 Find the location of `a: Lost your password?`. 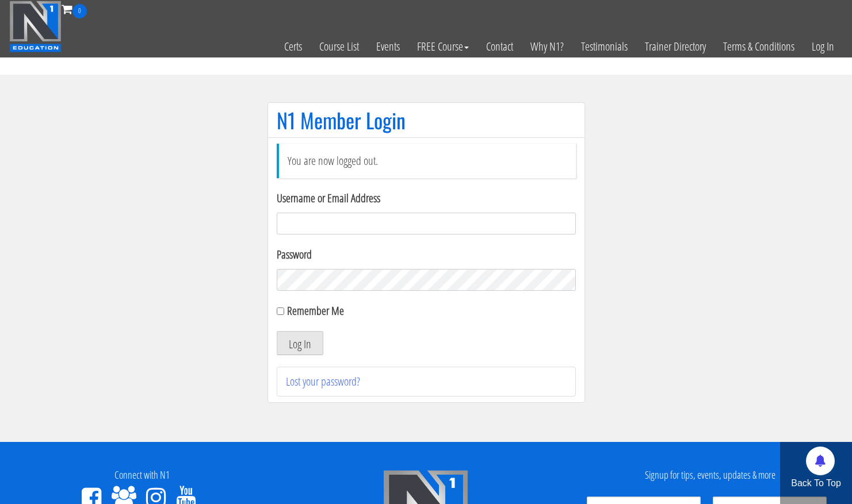

a: Lost your password? is located at coordinates (323, 381).